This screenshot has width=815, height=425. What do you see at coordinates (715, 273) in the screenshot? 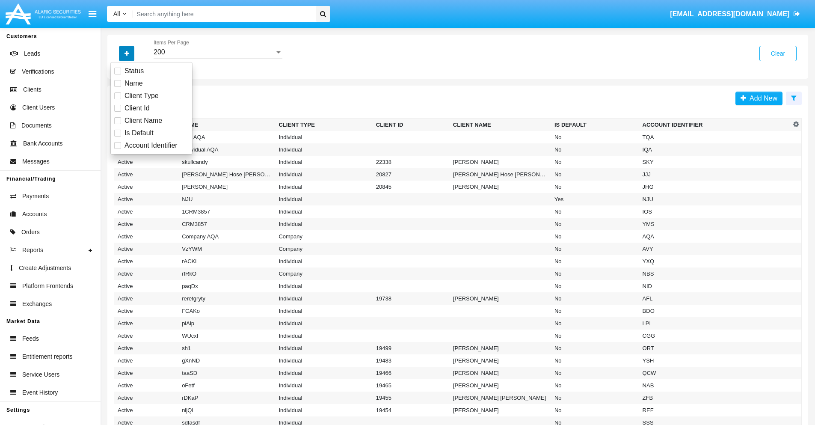
I see `td: NBS` at bounding box center [715, 273].